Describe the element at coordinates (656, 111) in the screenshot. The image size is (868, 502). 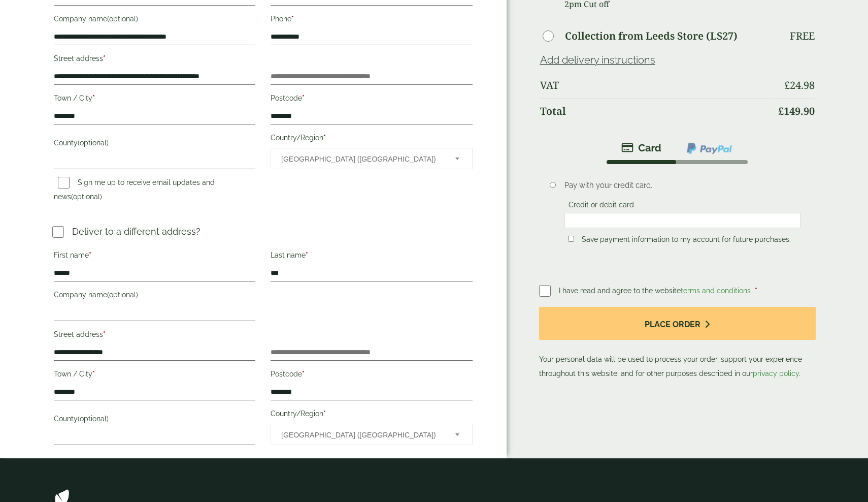
I see `th: Total` at that location.